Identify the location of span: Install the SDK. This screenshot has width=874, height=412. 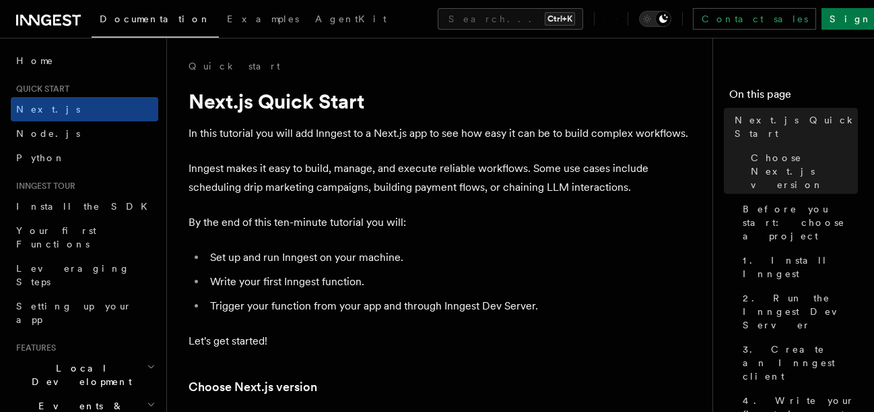
(86, 206).